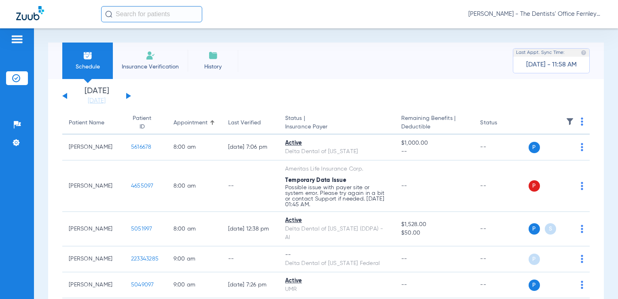 The height and width of the screenshot is (299, 618). What do you see at coordinates (213, 55) in the screenshot?
I see `img: History` at bounding box center [213, 55].